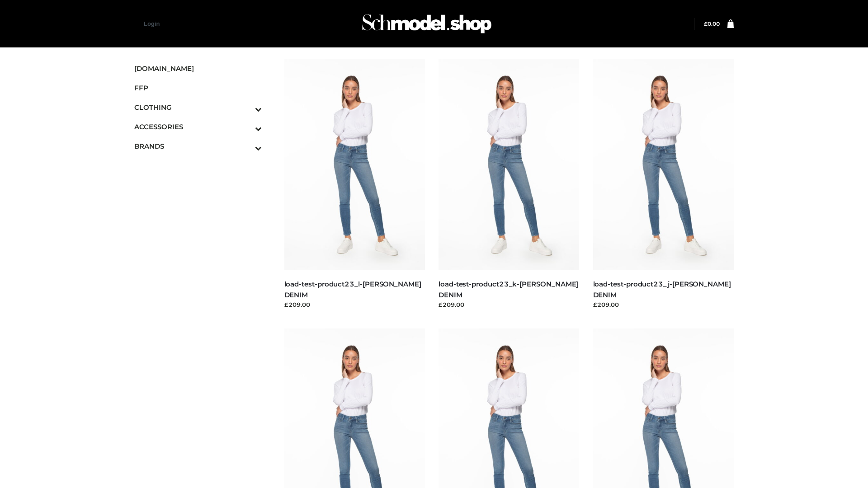 Image resolution: width=868 pixels, height=488 pixels. Describe the element at coordinates (198, 146) in the screenshot. I see `a: BRANDSToggle Submenu` at that location.